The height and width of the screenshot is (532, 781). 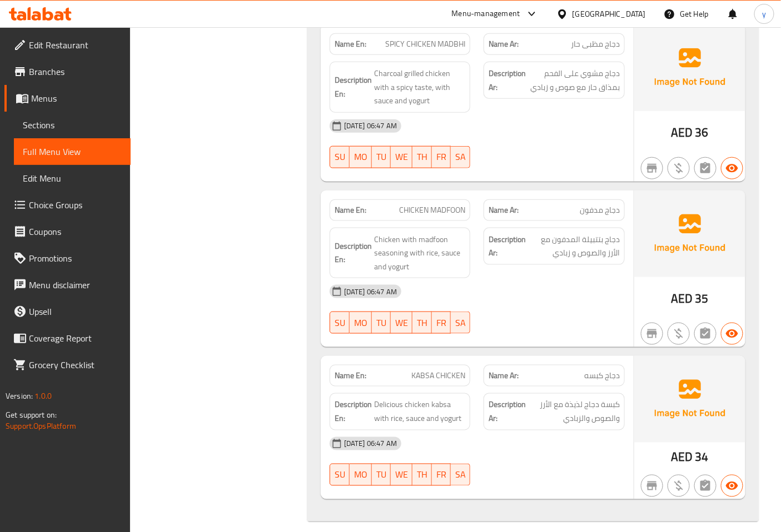 I want to click on span: دجاج مدفون, so click(x=600, y=210).